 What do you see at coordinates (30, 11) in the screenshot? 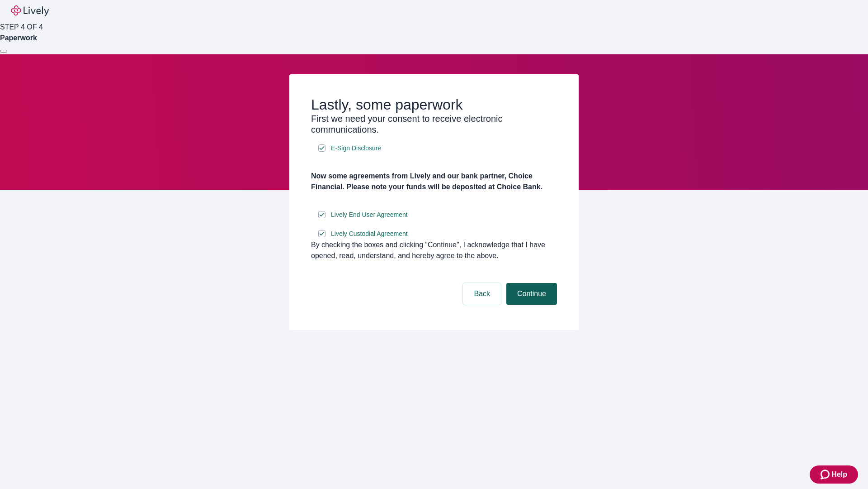
I see `img: Lively` at bounding box center [30, 11].